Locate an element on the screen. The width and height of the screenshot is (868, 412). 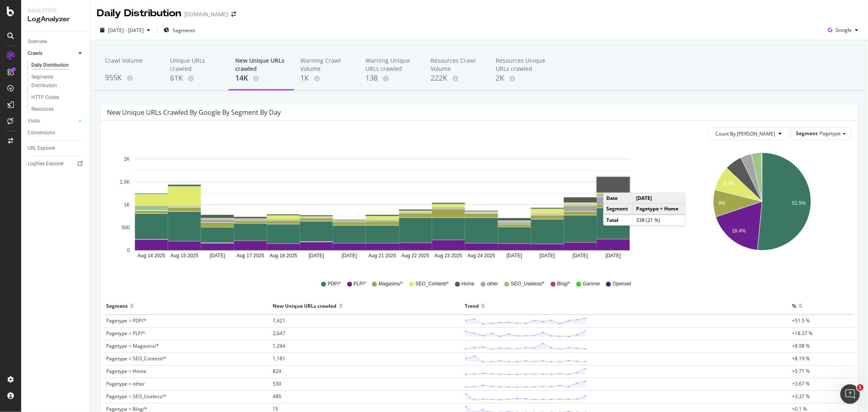
div: 955K is located at coordinates (131, 77).